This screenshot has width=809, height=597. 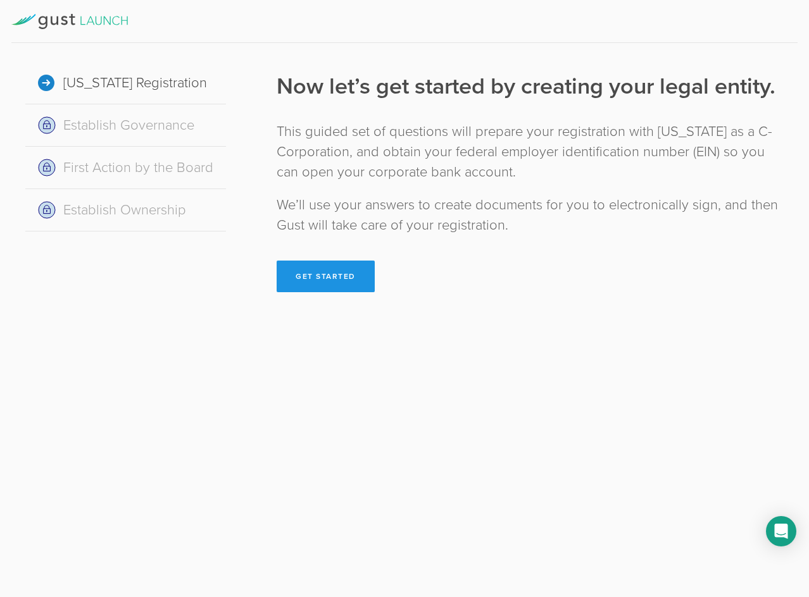 I want to click on div: Establish Governance, so click(x=125, y=125).